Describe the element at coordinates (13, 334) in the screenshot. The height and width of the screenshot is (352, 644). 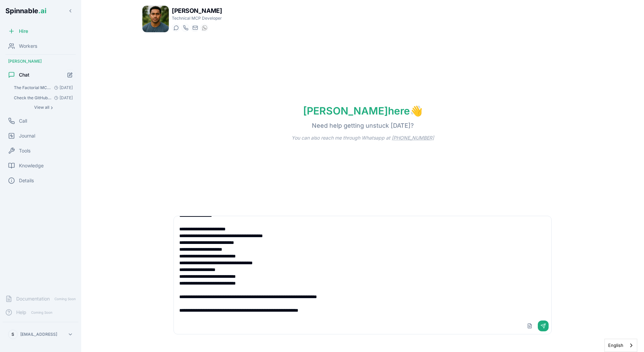
I see `span: S` at that location.